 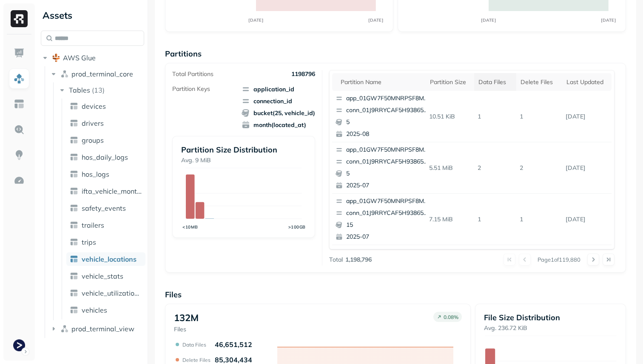 I want to click on p: Partitions, so click(x=395, y=53).